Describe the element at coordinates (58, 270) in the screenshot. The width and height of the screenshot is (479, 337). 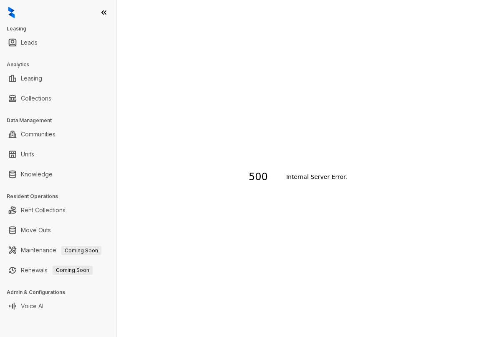
I see `li: Renewals` at that location.